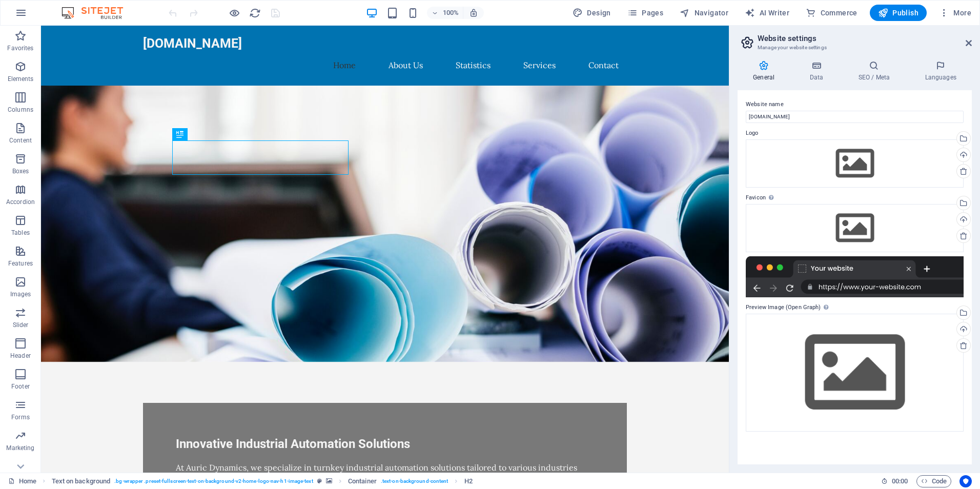 This screenshot has height=489, width=980. Describe the element at coordinates (766, 13) in the screenshot. I see `button: AI Writer` at that location.